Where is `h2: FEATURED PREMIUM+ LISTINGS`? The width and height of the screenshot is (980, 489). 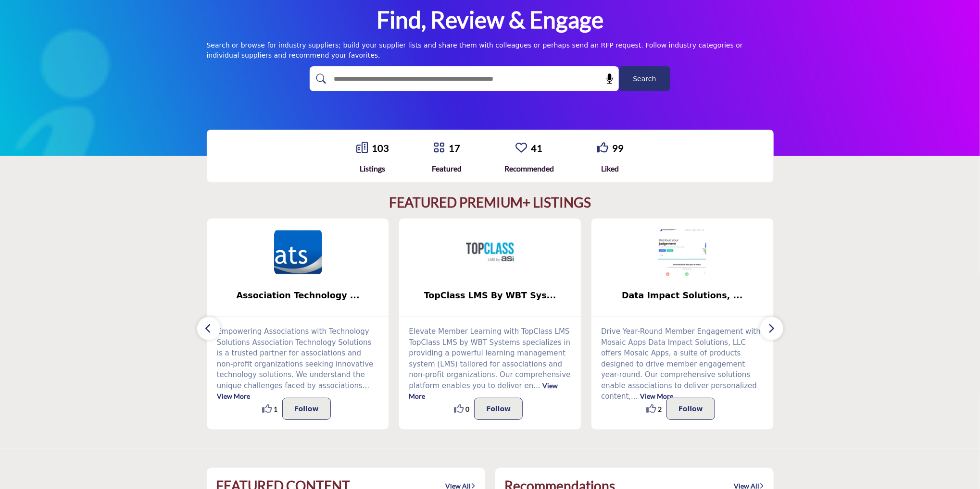
h2: FEATURED PREMIUM+ LISTINGS is located at coordinates (490, 202).